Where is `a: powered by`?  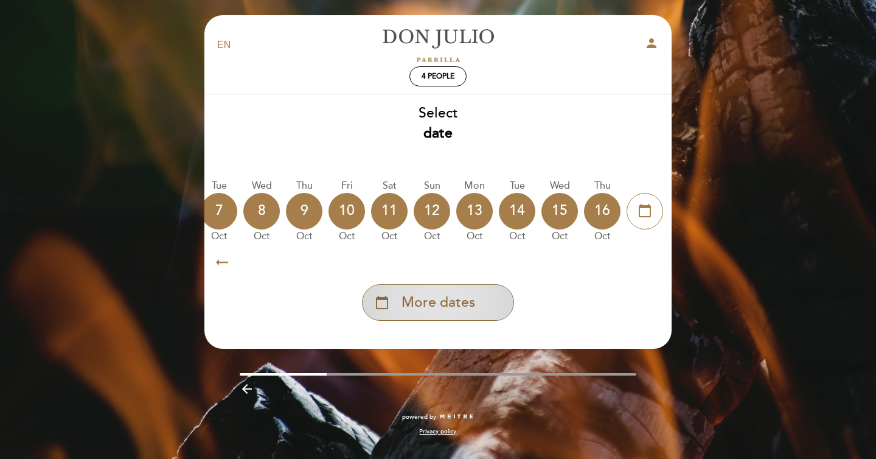
a: powered by is located at coordinates (438, 417).